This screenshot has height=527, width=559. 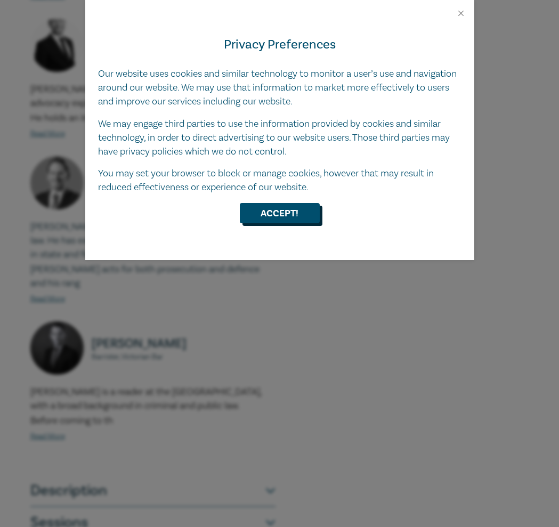 What do you see at coordinates (280, 213) in the screenshot?
I see `button: Accept!` at bounding box center [280, 213].